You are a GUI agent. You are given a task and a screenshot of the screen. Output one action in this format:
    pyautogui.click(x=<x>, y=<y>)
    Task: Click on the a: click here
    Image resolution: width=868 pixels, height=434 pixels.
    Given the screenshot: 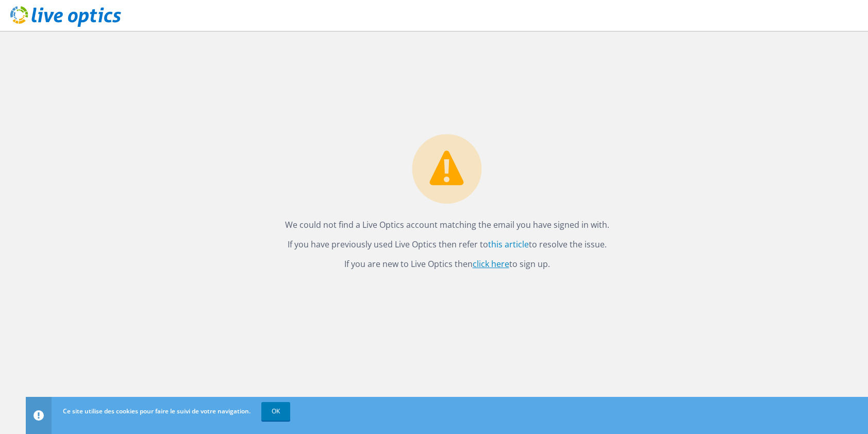 What is the action you would take?
    pyautogui.click(x=490, y=264)
    